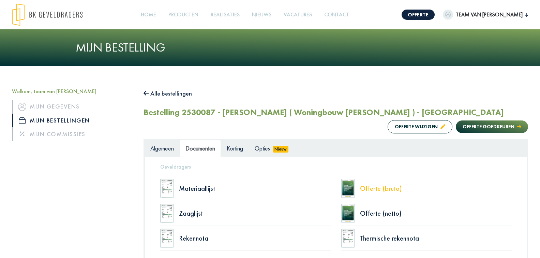 This screenshot has height=258, width=540. I want to click on h1: Mijn bestelling, so click(270, 47).